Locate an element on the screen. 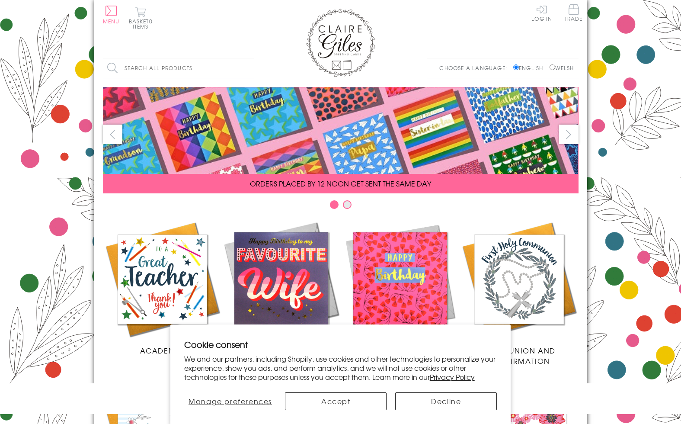  a: Privacy Policy is located at coordinates (452, 377).